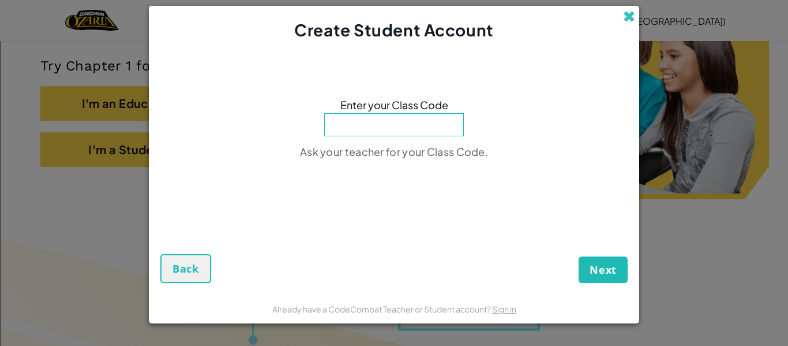 The image size is (788, 346). What do you see at coordinates (186, 268) in the screenshot?
I see `span: Back` at bounding box center [186, 268].